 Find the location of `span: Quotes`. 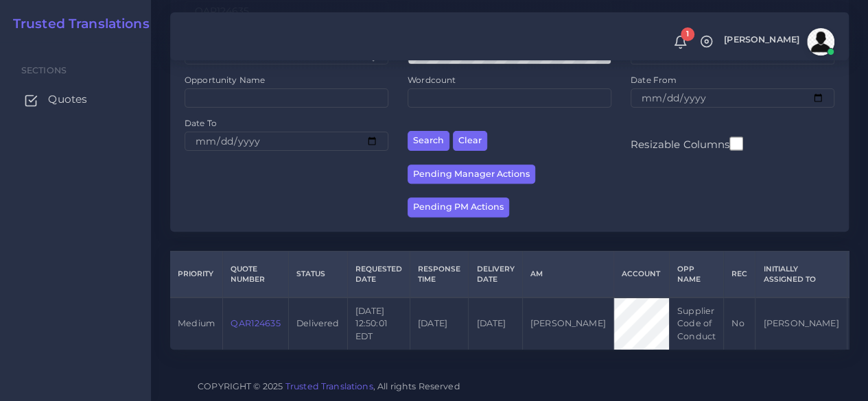

span: Quotes is located at coordinates (67, 99).